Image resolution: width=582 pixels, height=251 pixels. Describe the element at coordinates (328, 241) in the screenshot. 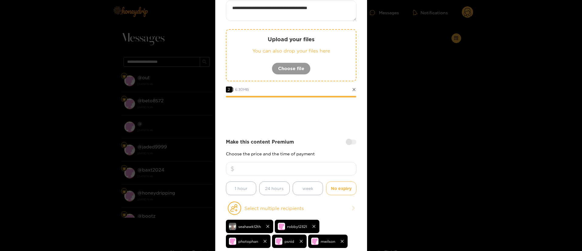

I see `span: mwilson` at that location.